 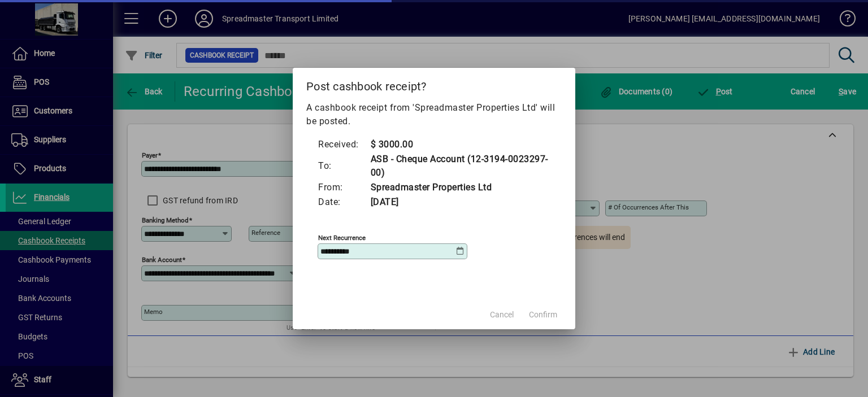 What do you see at coordinates (344, 145) in the screenshot?
I see `td: Received:` at bounding box center [344, 145].